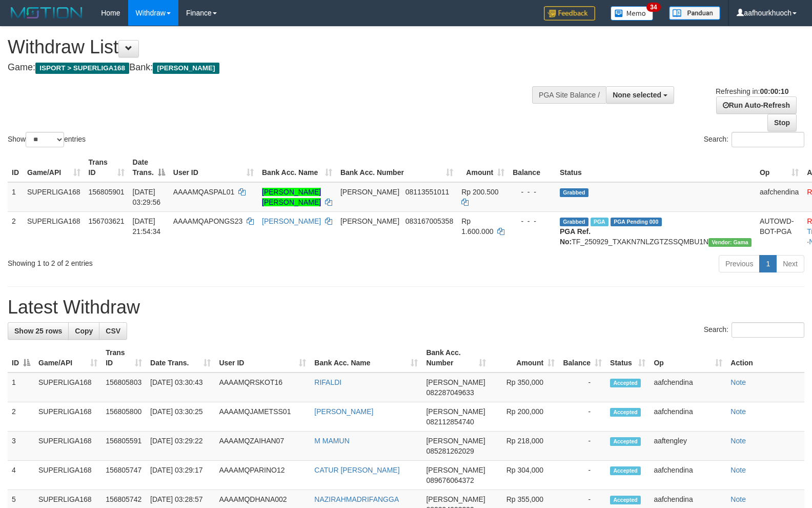 This screenshot has height=508, width=812. Describe the element at coordinates (730, 242) in the screenshot. I see `span: Vendor URL: https://trx31.1velocity.biz` at that location.